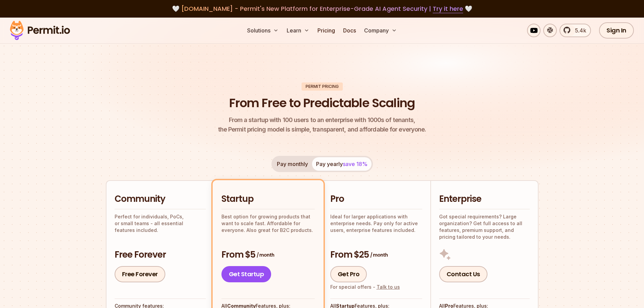  Describe the element at coordinates (485, 199) in the screenshot. I see `h2: Enterprise` at that location.